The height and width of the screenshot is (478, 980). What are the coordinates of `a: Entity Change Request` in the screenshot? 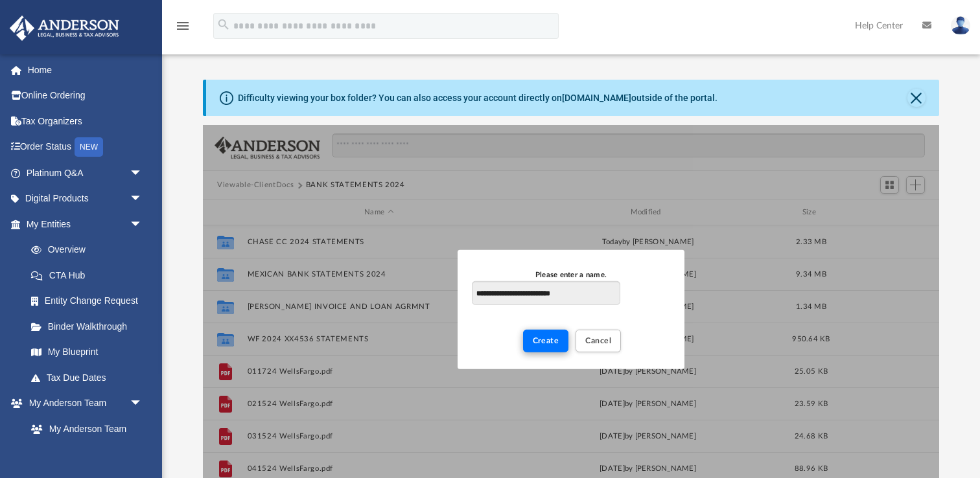 It's located at (90, 301).